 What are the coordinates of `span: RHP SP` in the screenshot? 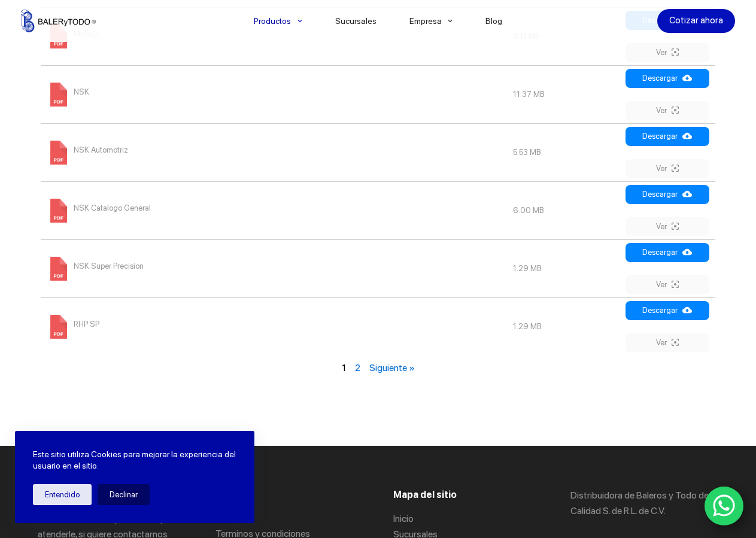 It's located at (86, 324).